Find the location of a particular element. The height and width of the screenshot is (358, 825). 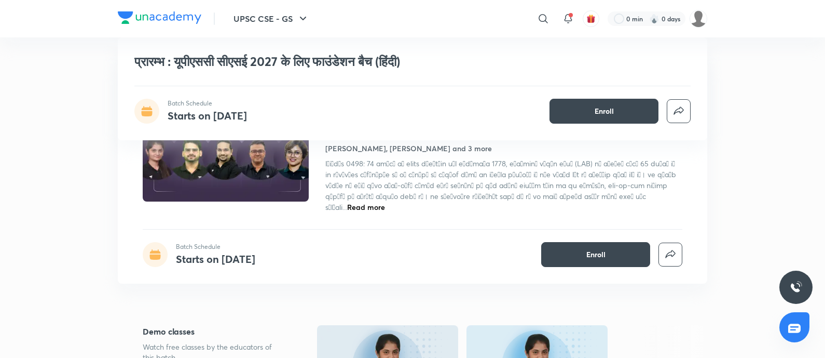

img: avatar is located at coordinates (591, 19).